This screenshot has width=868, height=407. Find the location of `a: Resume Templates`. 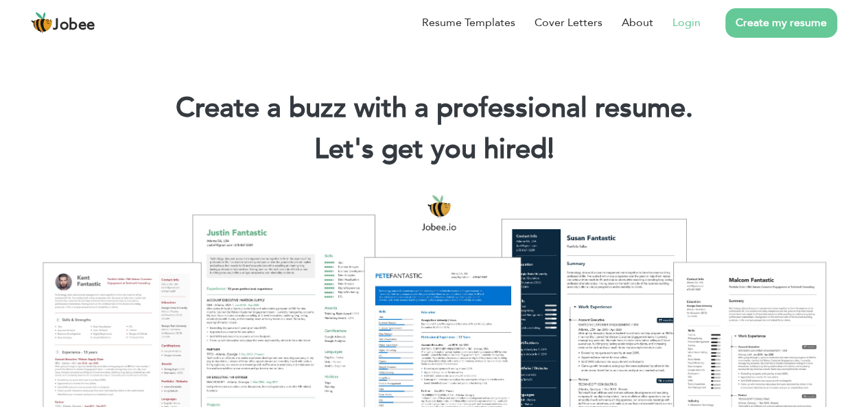

a: Resume Templates is located at coordinates (469, 23).